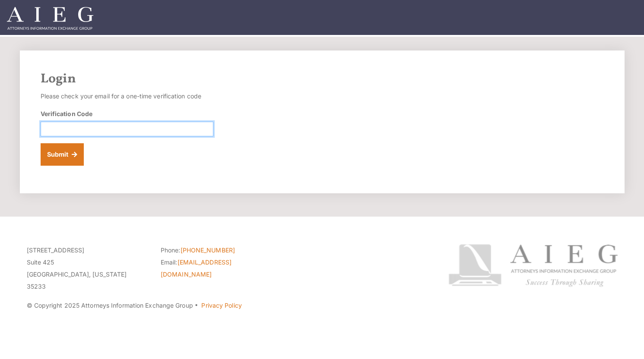  What do you see at coordinates (322, 79) in the screenshot?
I see `h2: Login` at bounding box center [322, 79].